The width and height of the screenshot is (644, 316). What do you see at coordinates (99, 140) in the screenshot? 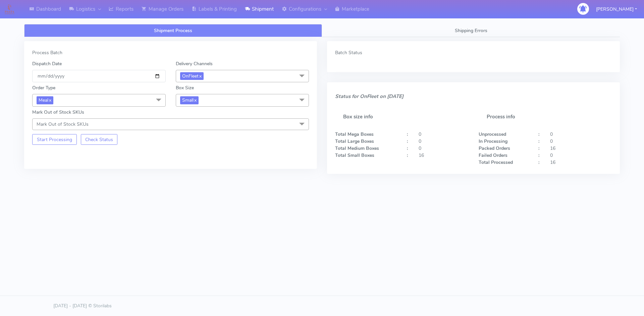
I see `button: Check Status` at bounding box center [99, 140].